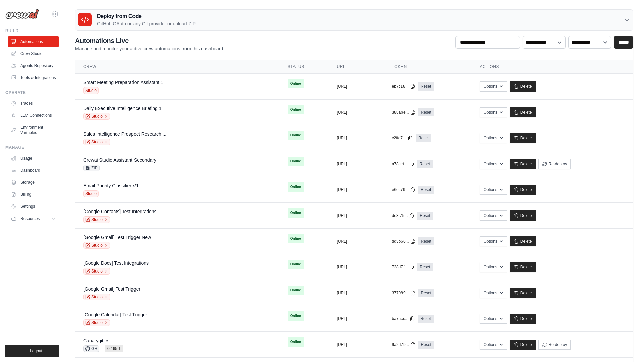 This screenshot has height=362, width=644. I want to click on h3: Deploy from Code, so click(146, 16).